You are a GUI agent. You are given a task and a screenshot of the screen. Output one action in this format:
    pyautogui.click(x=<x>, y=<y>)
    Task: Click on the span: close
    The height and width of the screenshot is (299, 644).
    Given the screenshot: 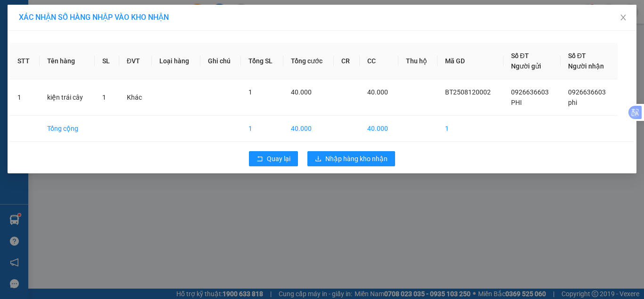 What is the action you would take?
    pyautogui.click(x=623, y=17)
    